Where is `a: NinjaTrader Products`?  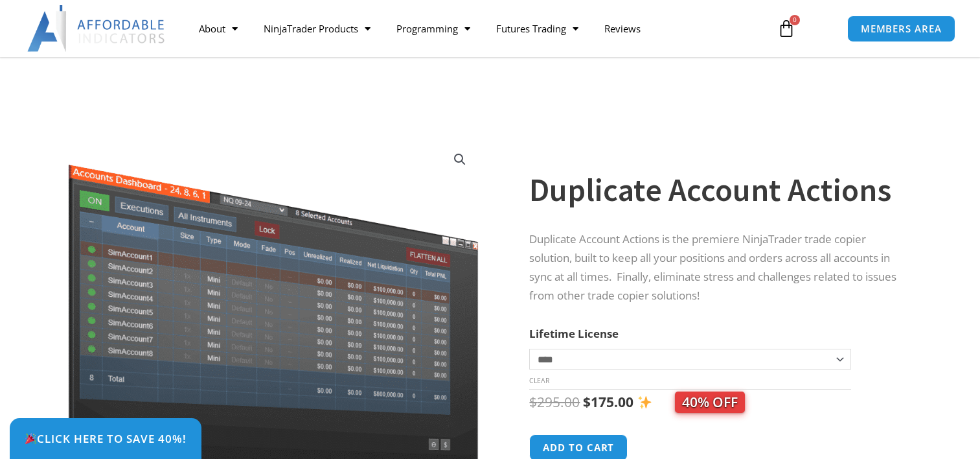 a: NinjaTrader Products is located at coordinates (316, 29).